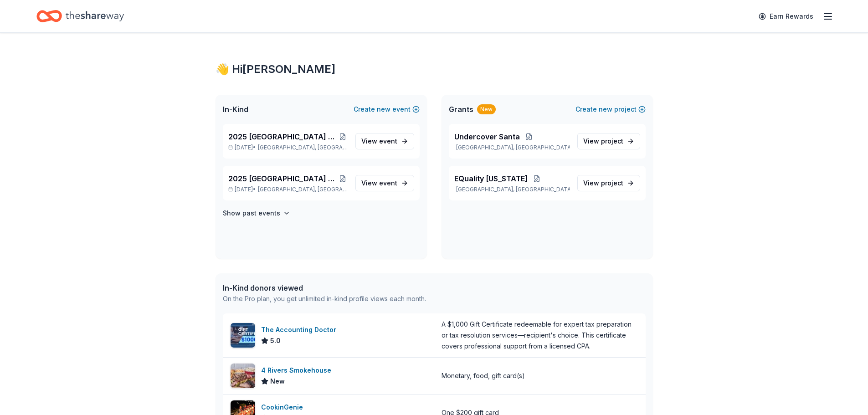  I want to click on img: Image for The Accounting Doctor, so click(243, 335).